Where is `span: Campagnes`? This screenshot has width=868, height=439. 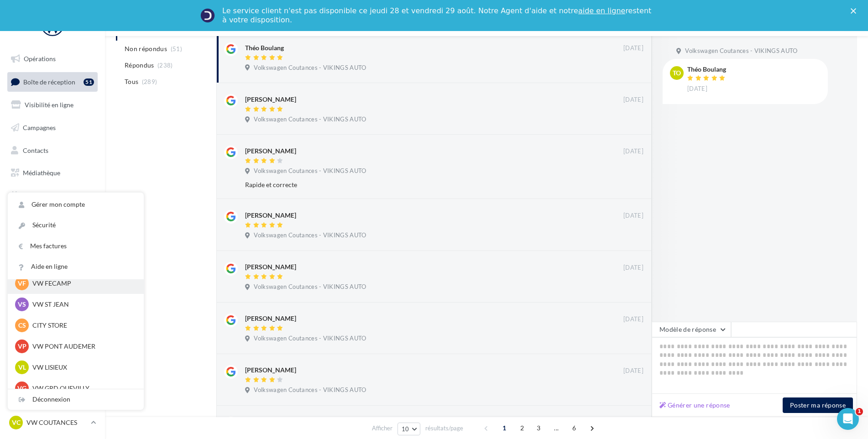 span: Campagnes is located at coordinates (39, 127).